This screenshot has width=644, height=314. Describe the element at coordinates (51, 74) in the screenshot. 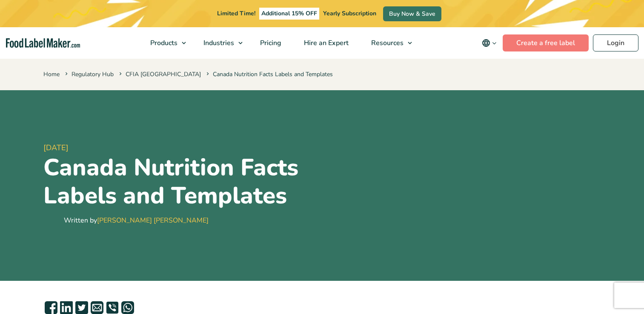

I see `a: Home` at that location.